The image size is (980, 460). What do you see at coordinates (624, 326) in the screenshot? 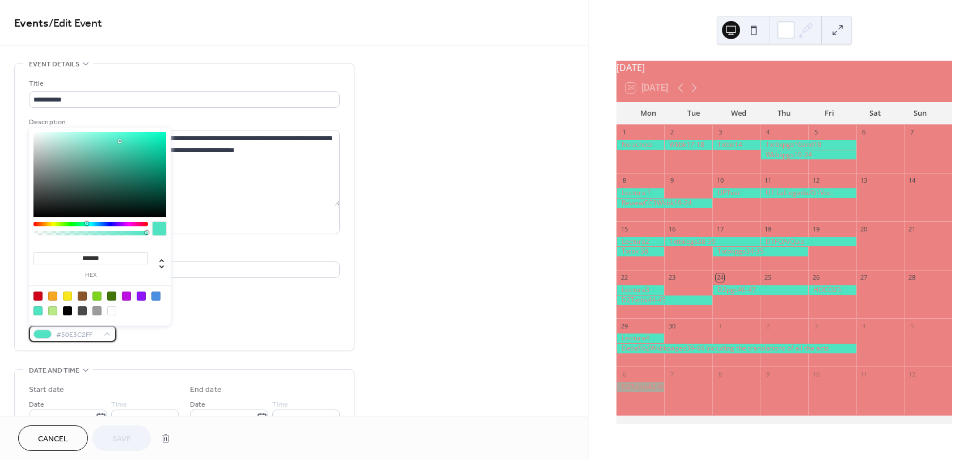
I see `div: 29` at bounding box center [624, 326].